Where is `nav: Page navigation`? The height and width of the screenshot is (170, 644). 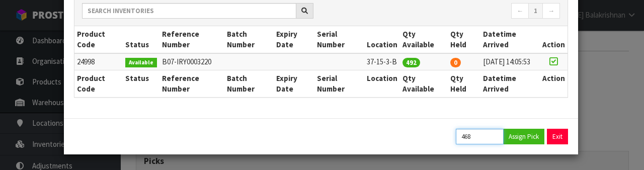
nav: Page navigation is located at coordinates (444, 12).